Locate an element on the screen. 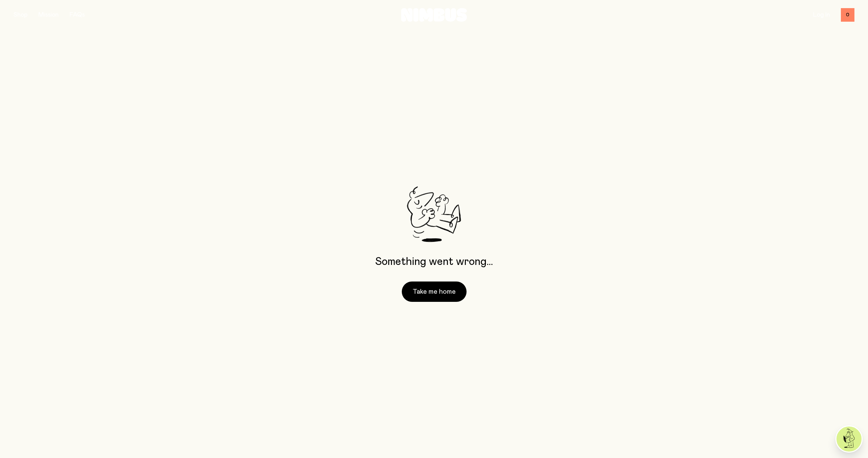 This screenshot has width=868, height=458. a: Mission is located at coordinates (48, 15).